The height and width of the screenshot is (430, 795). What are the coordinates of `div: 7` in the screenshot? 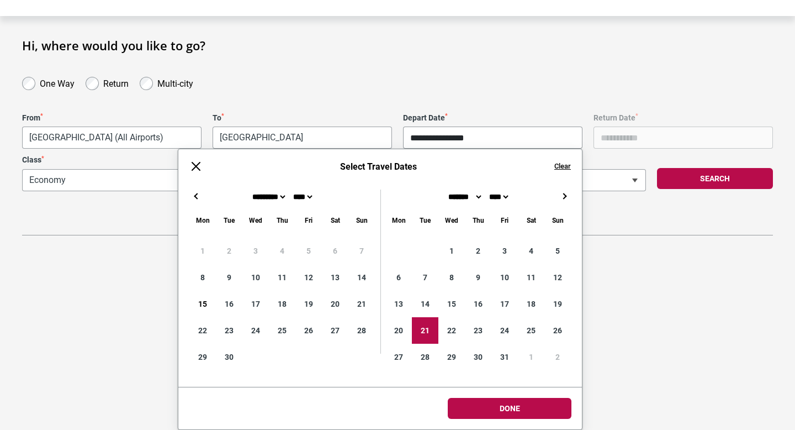 It's located at (425, 277).